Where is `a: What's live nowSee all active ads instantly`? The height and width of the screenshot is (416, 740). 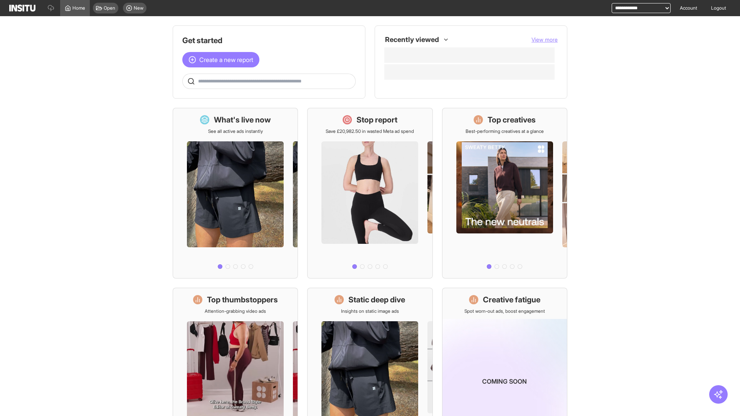 a: What's live nowSee all active ads instantly is located at coordinates (235, 193).